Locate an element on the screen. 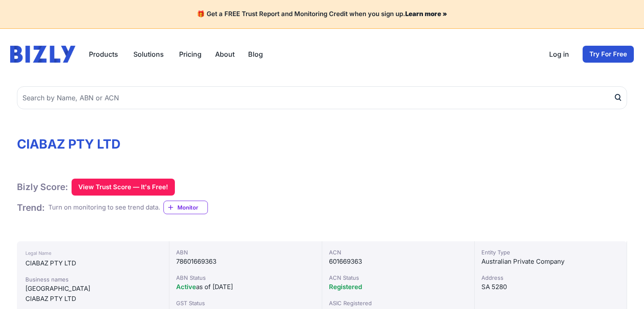  a: Log in is located at coordinates (559, 54).